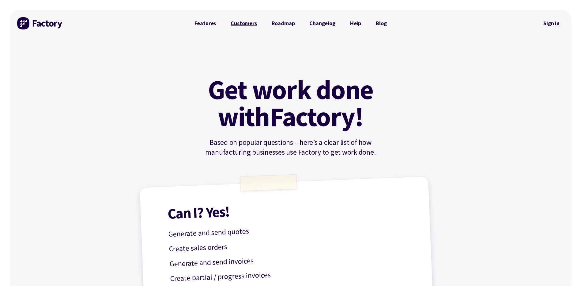  I want to click on nav: Secondary Navigation, so click(552, 23).